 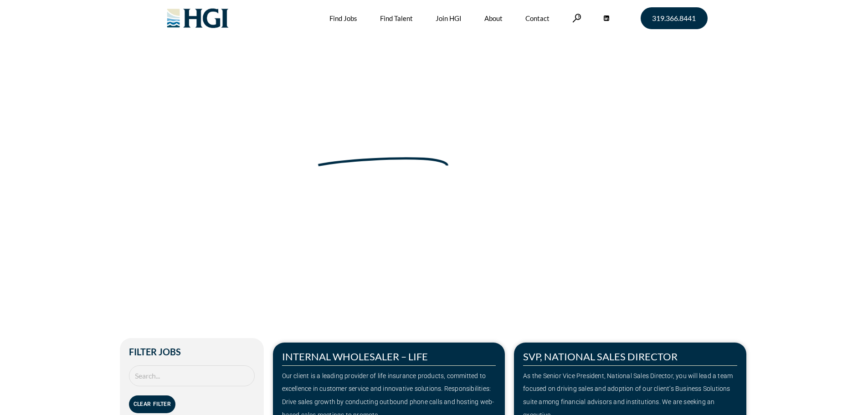 What do you see at coordinates (674, 18) in the screenshot?
I see `span: 319.366.8441` at bounding box center [674, 18].